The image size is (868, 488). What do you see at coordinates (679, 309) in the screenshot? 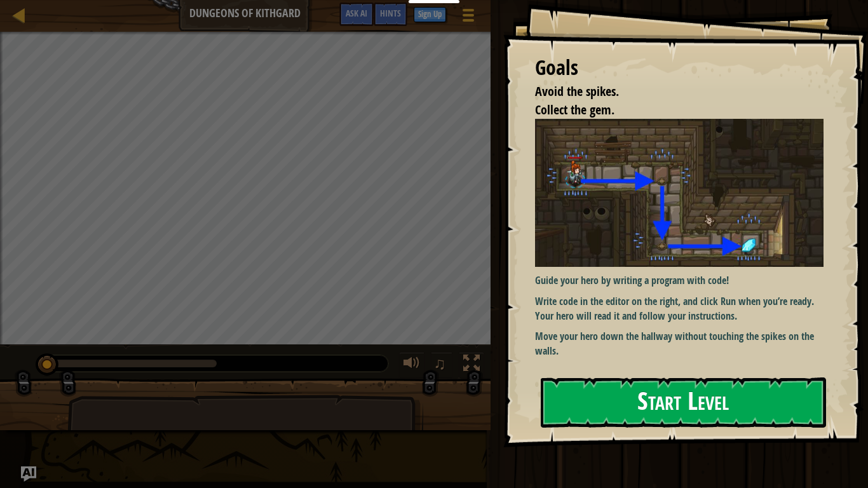
I see `p: Write code in the editor on the right, and click Run when you’re ready. Your hero will read it an...` at bounding box center [679, 309].